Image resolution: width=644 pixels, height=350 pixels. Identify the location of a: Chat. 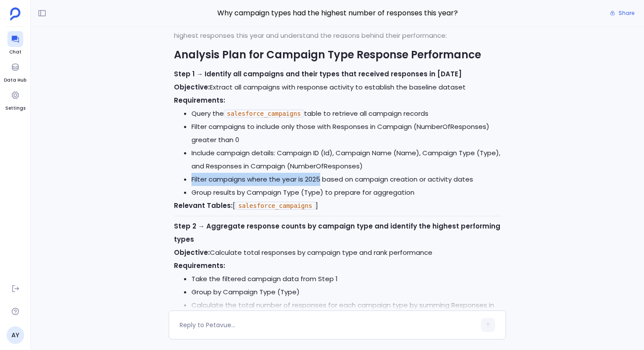
(15, 44).